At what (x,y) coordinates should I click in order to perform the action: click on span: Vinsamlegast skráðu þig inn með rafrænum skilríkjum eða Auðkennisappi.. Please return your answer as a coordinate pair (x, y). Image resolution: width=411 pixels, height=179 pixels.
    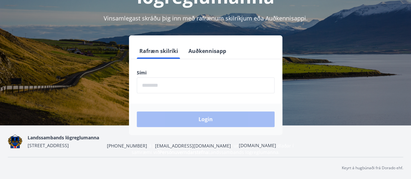
    Looking at the image, I should click on (206, 18).